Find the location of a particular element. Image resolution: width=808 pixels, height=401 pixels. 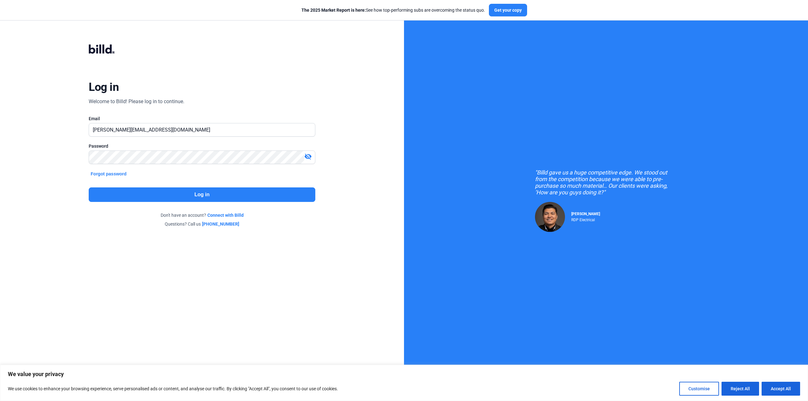

button: Reject All is located at coordinates (740, 389).